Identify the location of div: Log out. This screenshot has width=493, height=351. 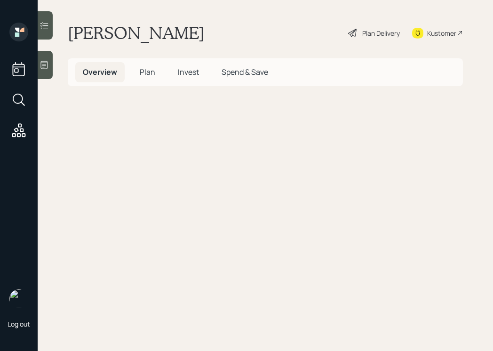
(19, 324).